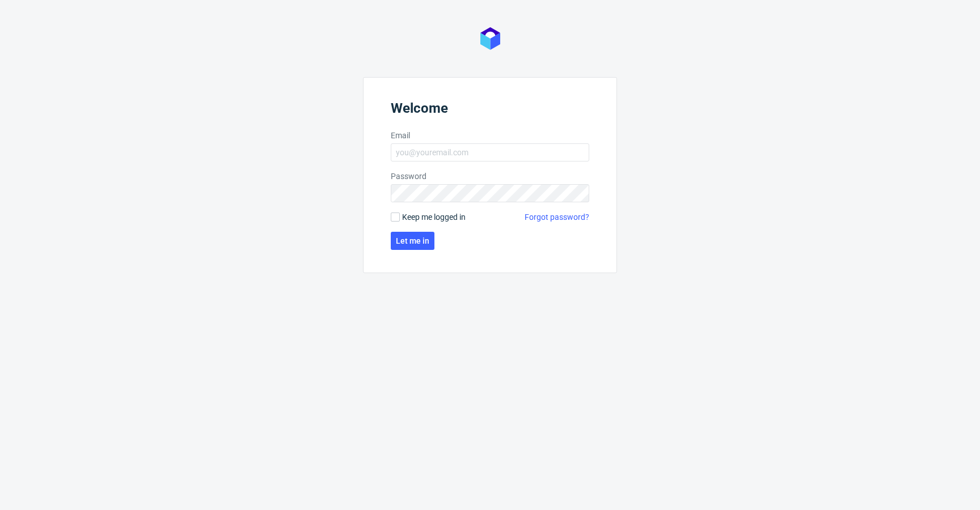  What do you see at coordinates (490, 110) in the screenshot?
I see `header: Welcome` at bounding box center [490, 110].